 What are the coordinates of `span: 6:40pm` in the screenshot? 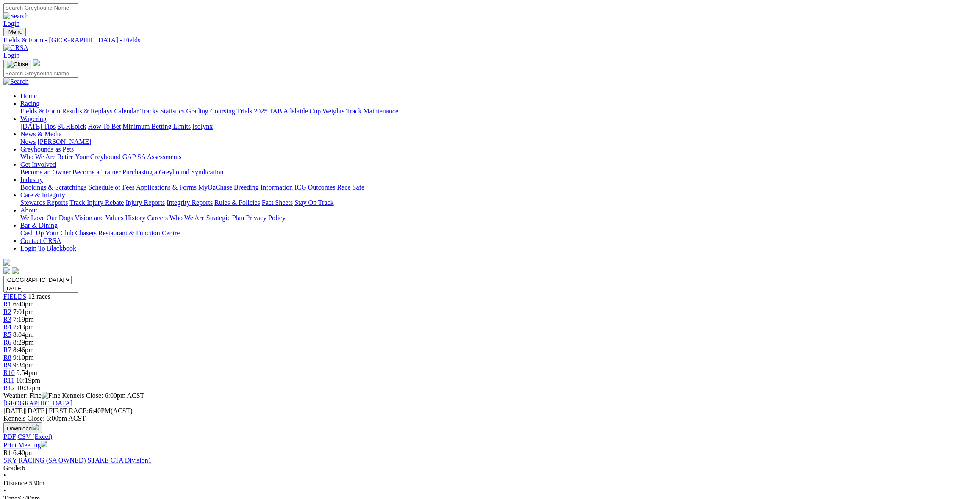 It's located at (23, 304).